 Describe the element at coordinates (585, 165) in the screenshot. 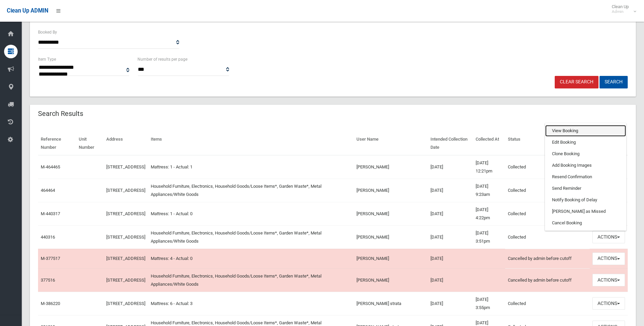

I see `a: Add Booking Images` at that location.